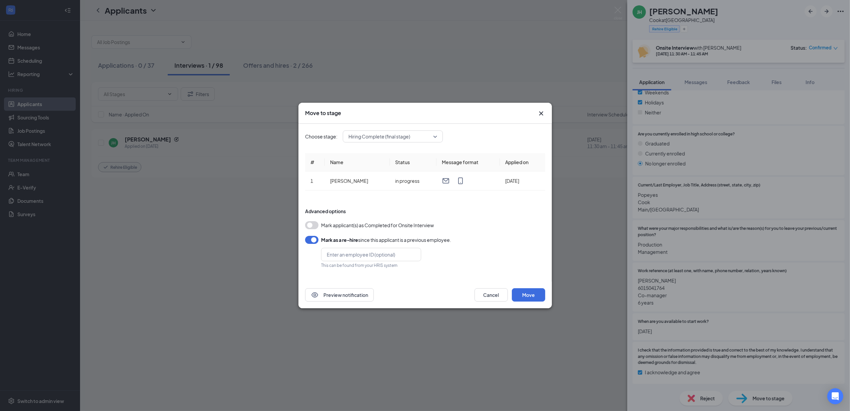 Image resolution: width=850 pixels, height=411 pixels. I want to click on span: 1, so click(312, 181).